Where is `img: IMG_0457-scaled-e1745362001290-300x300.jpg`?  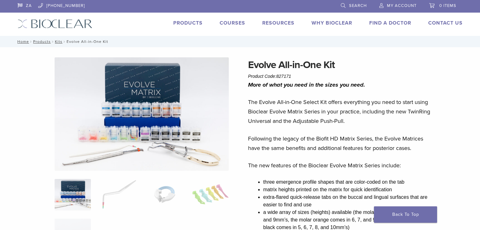
img: IMG_0457-scaled-e1745362001290-300x300.jpg is located at coordinates (73, 195).